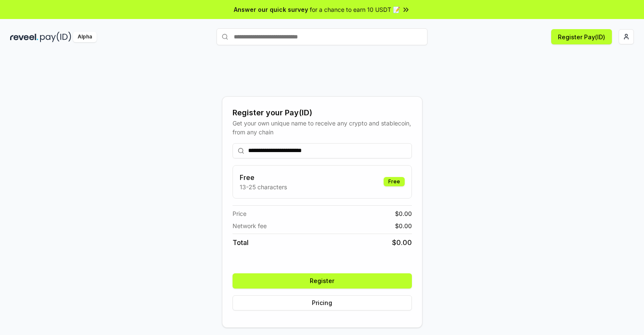 This screenshot has width=644, height=335. I want to click on div: Free, so click(394, 182).